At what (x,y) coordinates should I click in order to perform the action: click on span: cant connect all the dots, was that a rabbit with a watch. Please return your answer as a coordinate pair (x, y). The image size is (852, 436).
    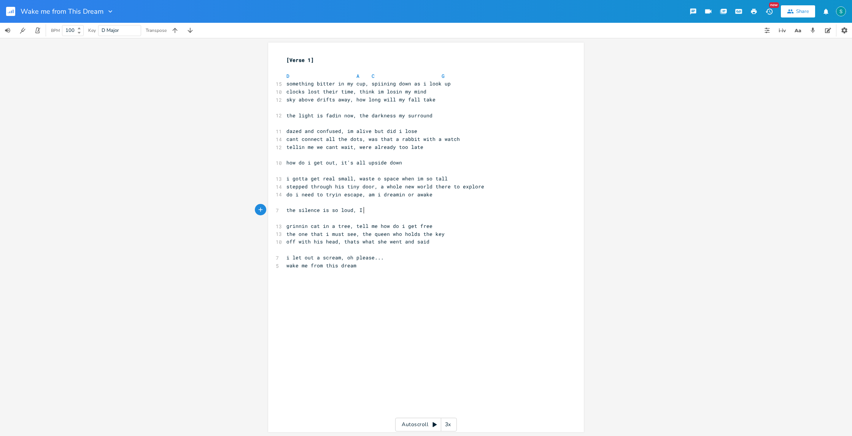
    Looking at the image, I should click on (373, 139).